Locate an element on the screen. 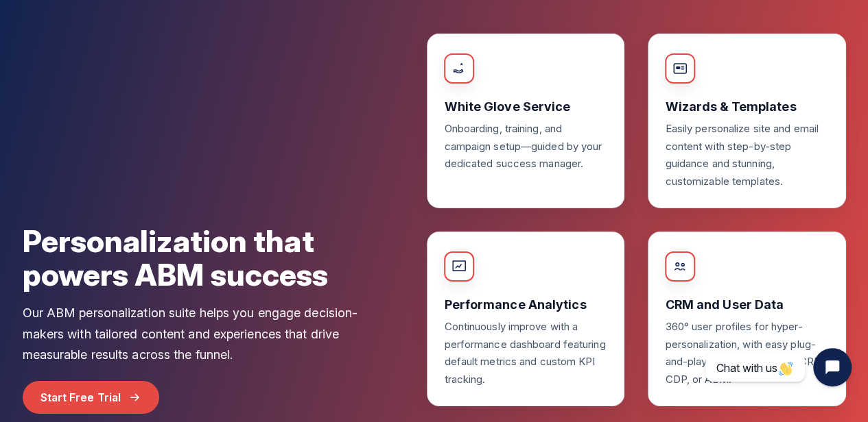 Image resolution: width=868 pixels, height=422 pixels. p: 360° user profiles for hyper-personalization, with easy plug-and-play integration to your CRM, CD... is located at coordinates (746, 353).